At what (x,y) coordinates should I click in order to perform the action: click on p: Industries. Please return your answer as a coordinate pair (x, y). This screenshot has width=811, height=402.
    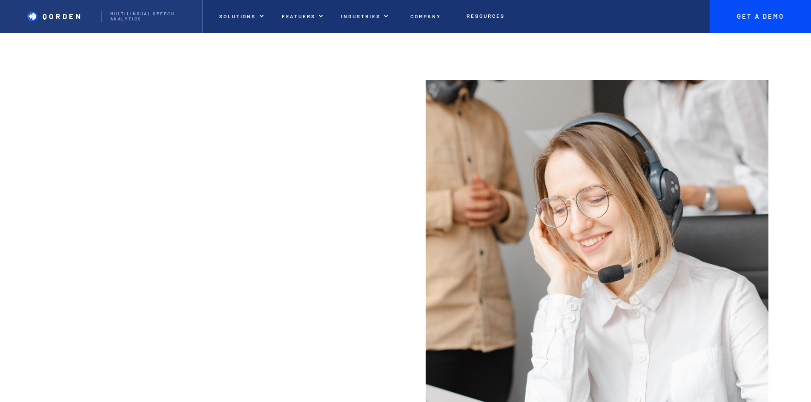
    Looking at the image, I should click on (361, 16).